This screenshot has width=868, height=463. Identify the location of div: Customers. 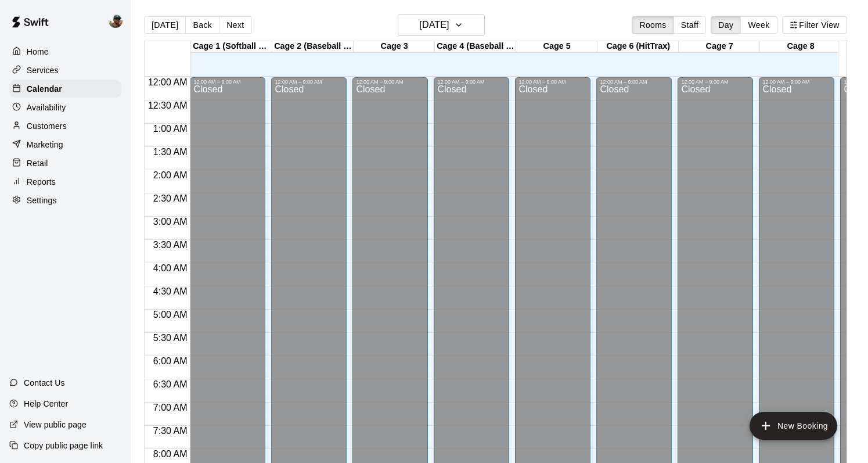
(65, 126).